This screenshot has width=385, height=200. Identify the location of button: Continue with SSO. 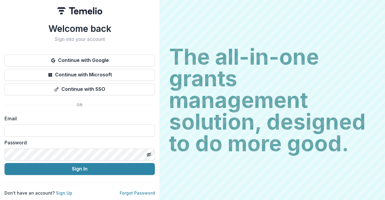
(80, 89).